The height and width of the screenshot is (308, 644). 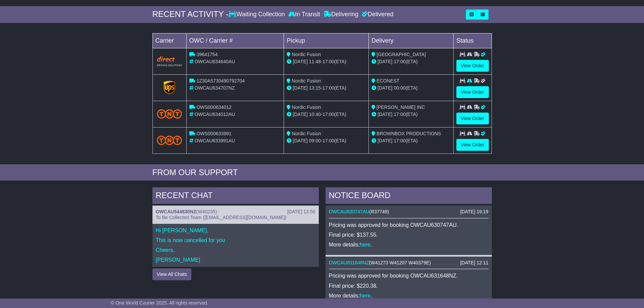 I want to click on span: W40235, so click(x=207, y=211).